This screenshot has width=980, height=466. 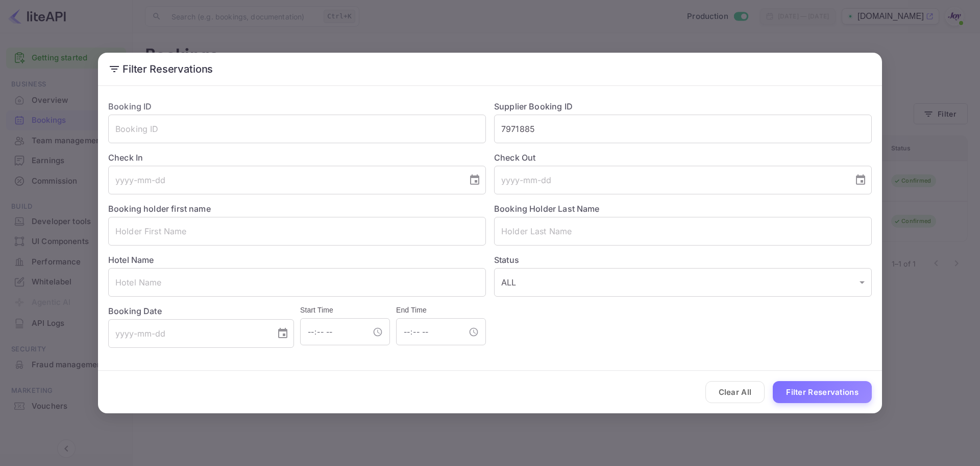 What do you see at coordinates (683, 231) in the screenshot?
I see `input: Holder Last Name` at bounding box center [683, 231].